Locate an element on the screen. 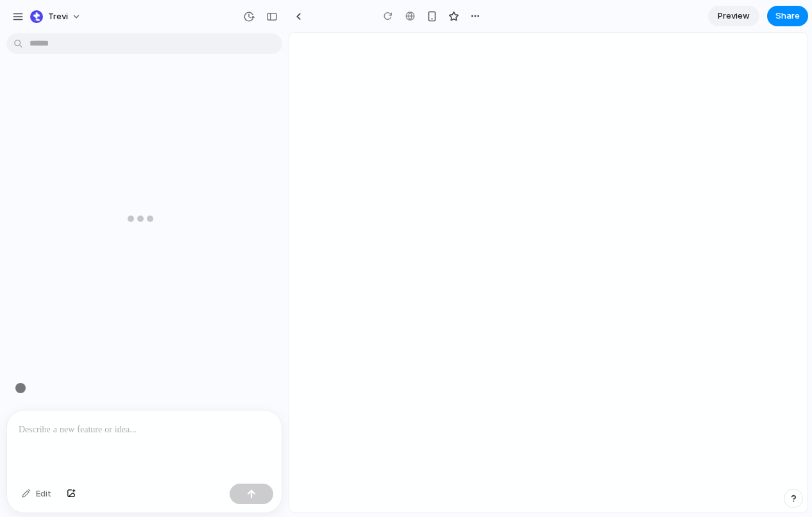 The height and width of the screenshot is (517, 812). span: Trevi is located at coordinates (58, 16).